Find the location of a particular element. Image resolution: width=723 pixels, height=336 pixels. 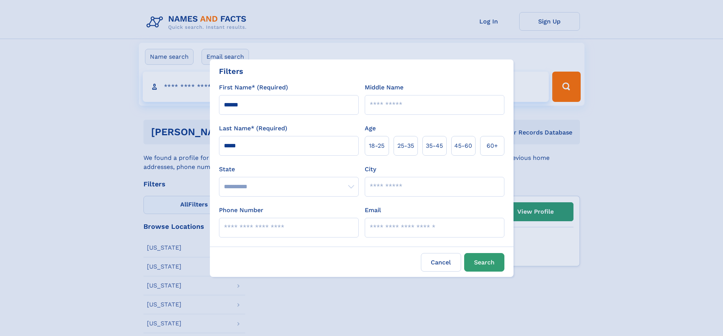

div: Filters is located at coordinates (231, 71).